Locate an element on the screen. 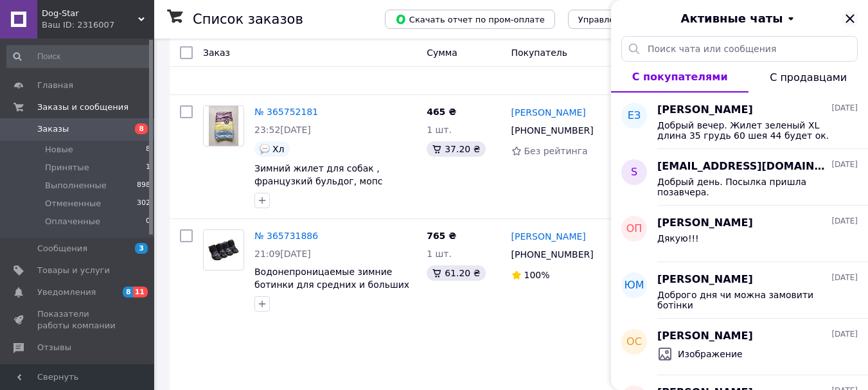  a: Зимний жилет для собак , французкий бульдог, мопс is located at coordinates (319, 175).